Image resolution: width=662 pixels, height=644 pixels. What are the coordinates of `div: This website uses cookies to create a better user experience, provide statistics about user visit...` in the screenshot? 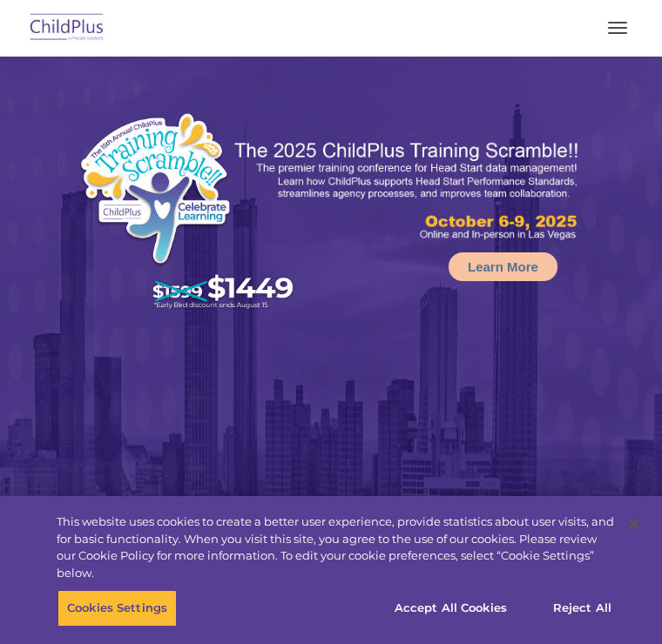 It's located at (335, 548).